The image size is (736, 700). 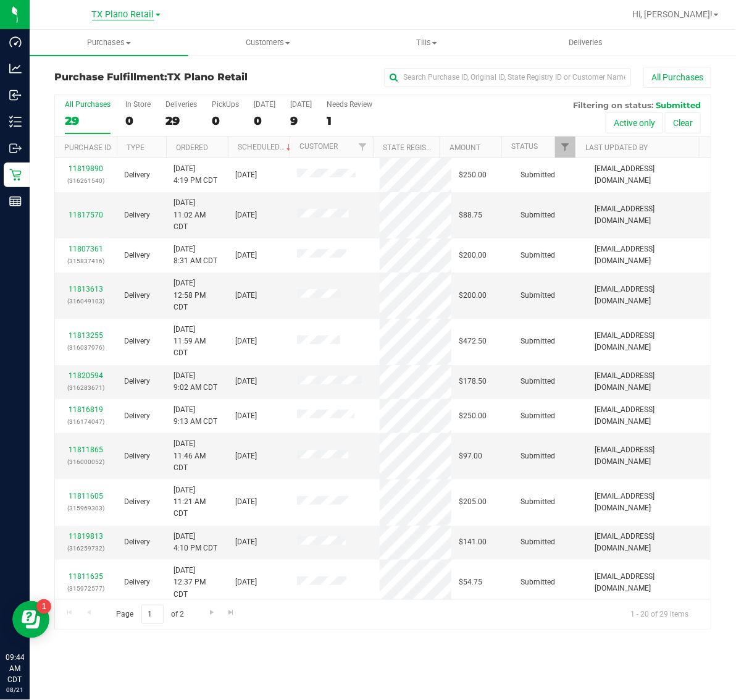 I want to click on div: In Store, so click(x=138, y=105).